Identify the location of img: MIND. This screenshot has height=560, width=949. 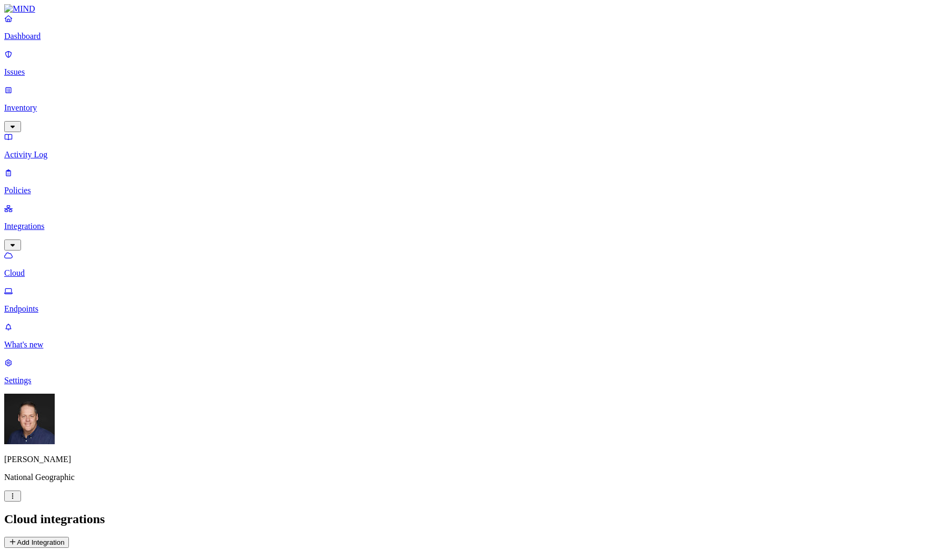
(20, 9).